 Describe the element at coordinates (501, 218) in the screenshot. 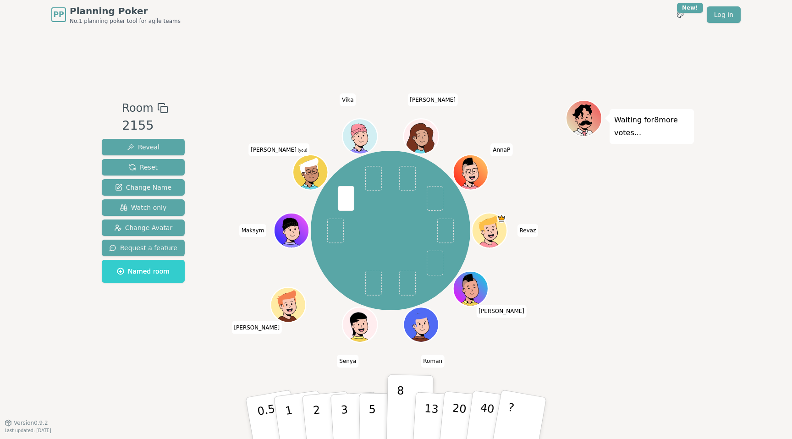

I see `span: Revaz is the host` at that location.